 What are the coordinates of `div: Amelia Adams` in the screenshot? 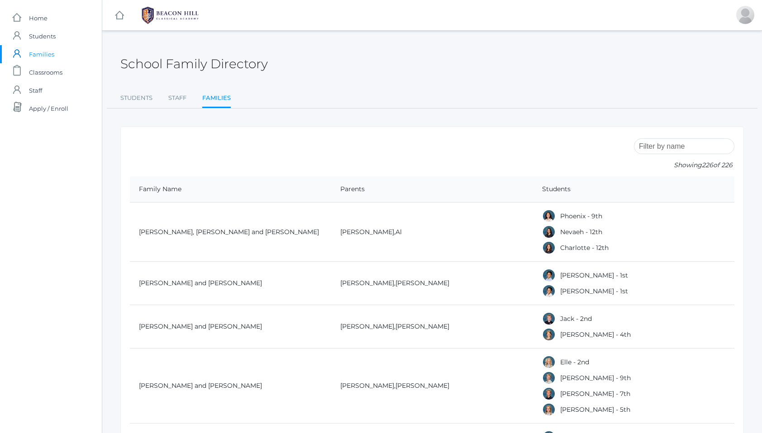 It's located at (549, 335).